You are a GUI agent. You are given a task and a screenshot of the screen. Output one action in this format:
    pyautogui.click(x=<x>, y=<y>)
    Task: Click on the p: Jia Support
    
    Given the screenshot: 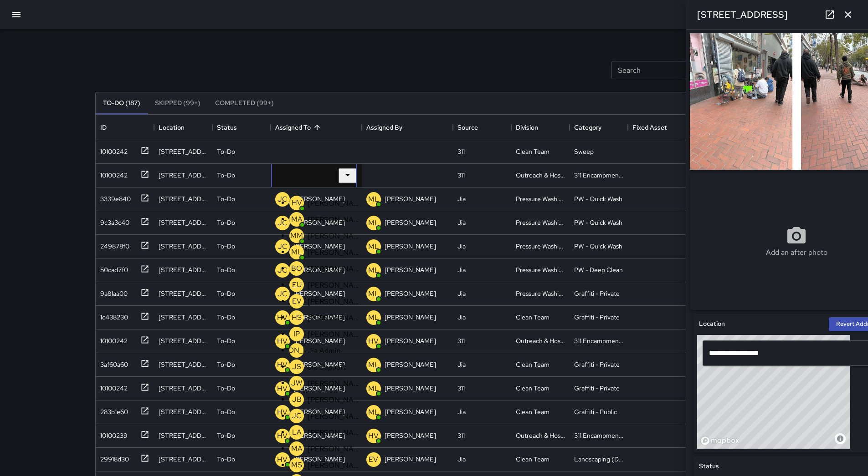 What is the action you would take?
    pyautogui.click(x=334, y=367)
    